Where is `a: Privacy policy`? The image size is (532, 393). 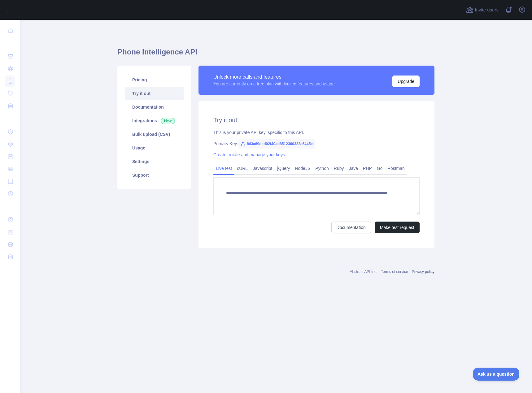
a: Privacy policy is located at coordinates (423, 272).